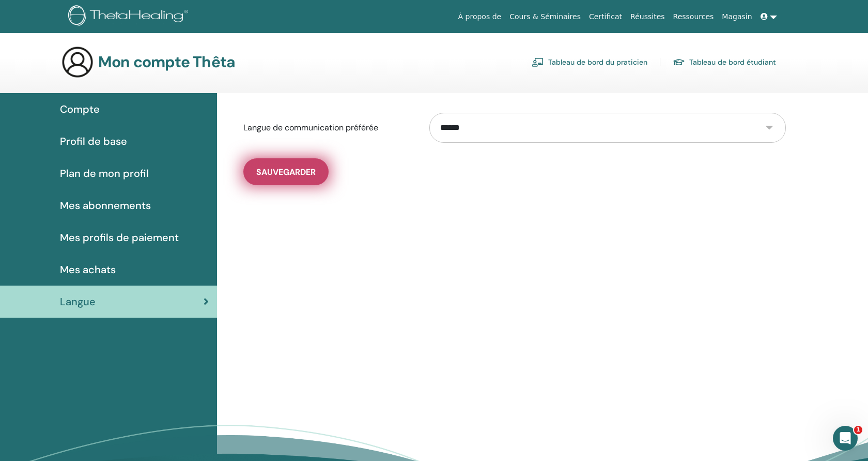 Image resolution: width=868 pixels, height=461 pixels. What do you see at coordinates (87, 269) in the screenshot?
I see `span: Mes achats` at bounding box center [87, 269].